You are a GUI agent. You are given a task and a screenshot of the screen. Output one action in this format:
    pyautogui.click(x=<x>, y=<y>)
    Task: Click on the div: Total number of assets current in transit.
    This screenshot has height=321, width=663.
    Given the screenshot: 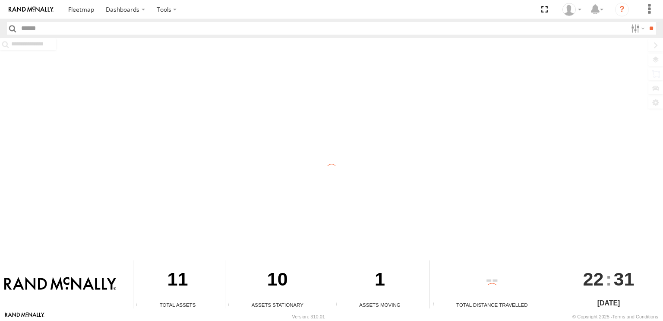 What is the action you would take?
    pyautogui.click(x=340, y=305)
    